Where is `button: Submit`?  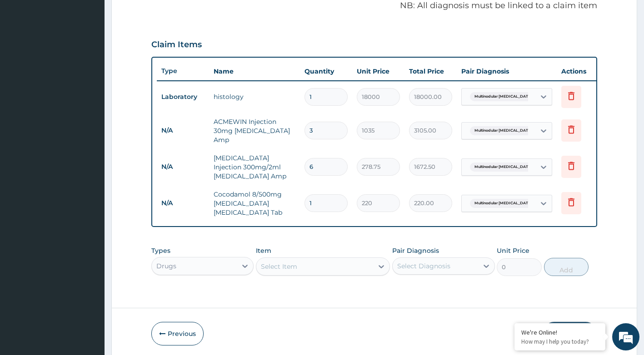 button: Submit is located at coordinates (570, 334).